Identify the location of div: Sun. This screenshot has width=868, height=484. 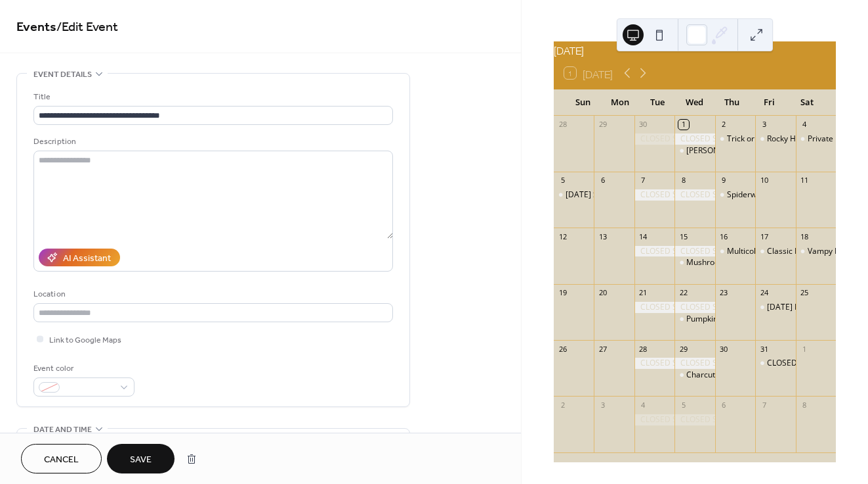
(583, 103).